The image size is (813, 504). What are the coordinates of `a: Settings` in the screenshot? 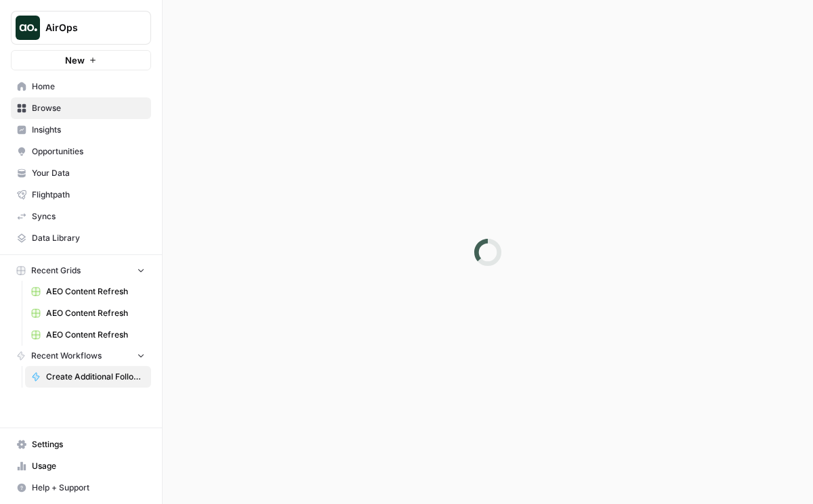 It's located at (81, 445).